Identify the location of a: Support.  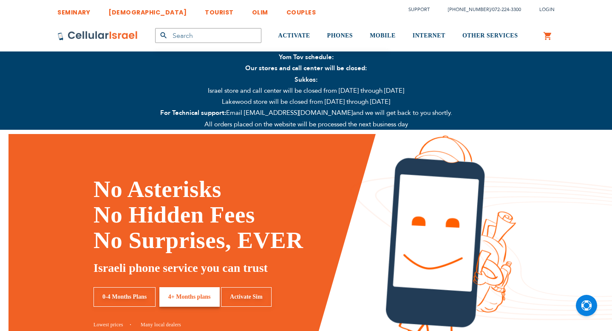
(419, 9).